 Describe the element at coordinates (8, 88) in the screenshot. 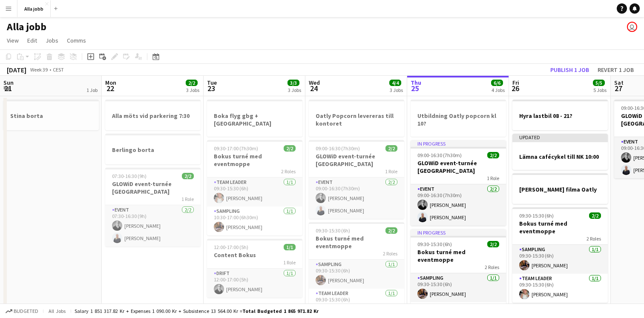

I see `span: 21` at that location.